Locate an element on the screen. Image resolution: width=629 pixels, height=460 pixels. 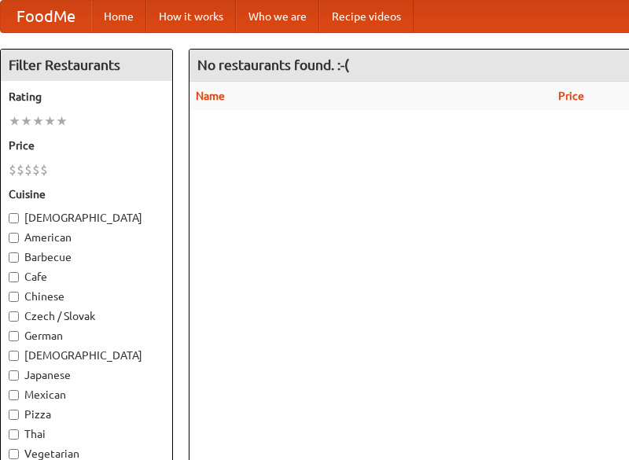
label: Mexican is located at coordinates (86, 395).